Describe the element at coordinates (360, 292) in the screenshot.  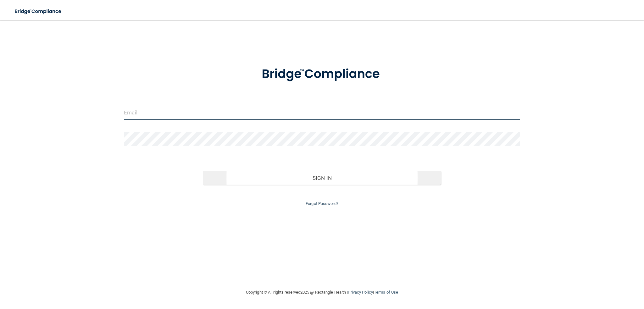
I see `a: Privacy Policy` at that location.